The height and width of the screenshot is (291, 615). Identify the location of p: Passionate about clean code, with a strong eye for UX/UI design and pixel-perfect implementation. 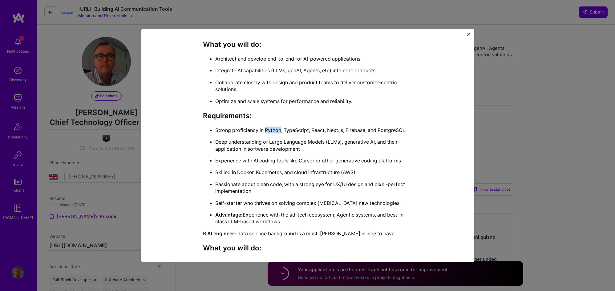
(314, 187).